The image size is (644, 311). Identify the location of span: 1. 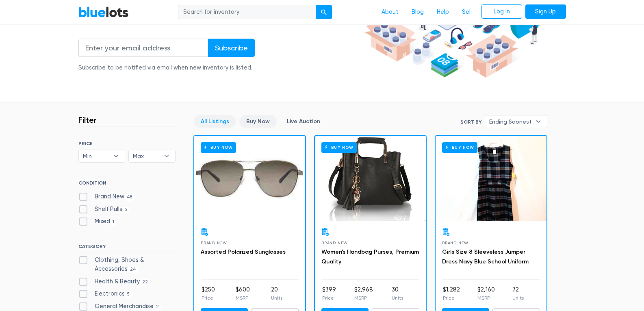
(113, 222).